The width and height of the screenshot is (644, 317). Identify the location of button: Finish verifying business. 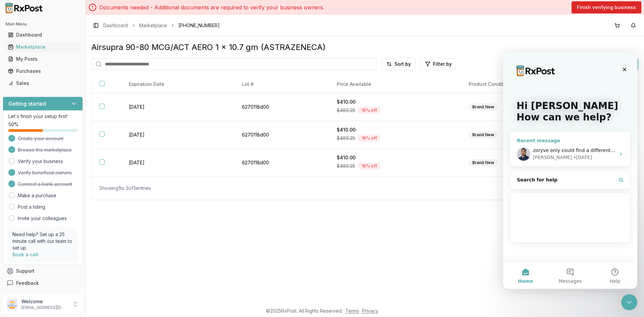
(607, 7).